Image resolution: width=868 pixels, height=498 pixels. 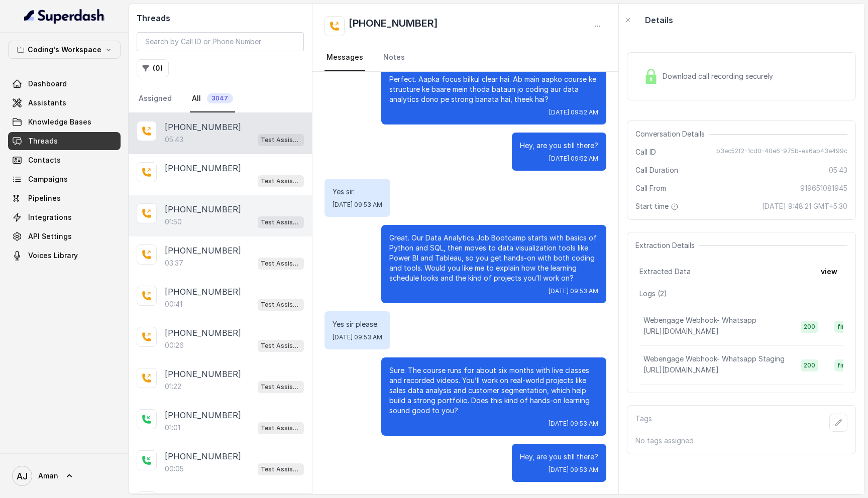 I want to click on a: Knowledge Bases, so click(x=64, y=122).